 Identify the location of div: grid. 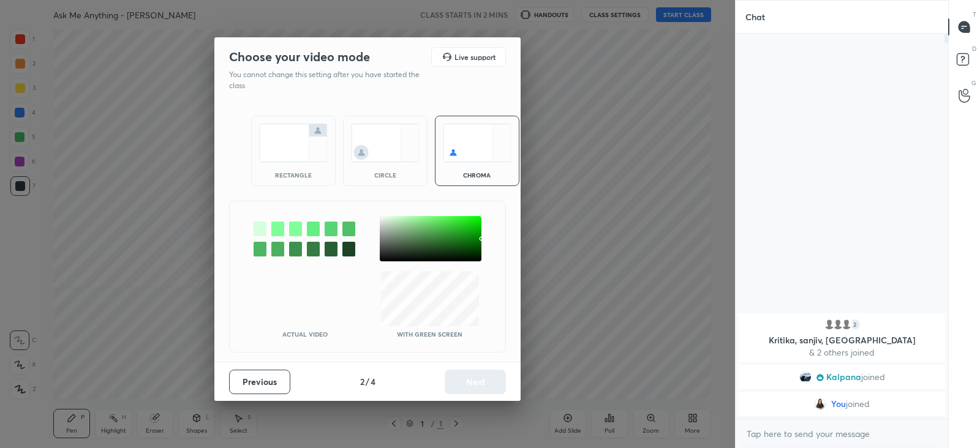
(841, 365).